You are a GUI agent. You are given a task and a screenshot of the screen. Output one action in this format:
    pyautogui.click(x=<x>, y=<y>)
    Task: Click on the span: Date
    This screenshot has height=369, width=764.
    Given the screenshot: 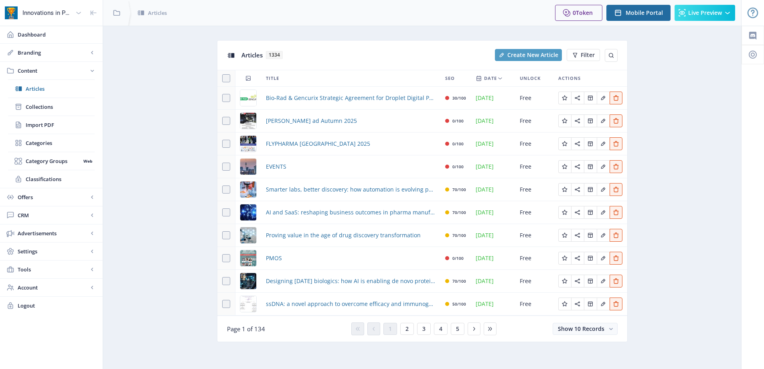 What is the action you would take?
    pyautogui.click(x=491, y=78)
    